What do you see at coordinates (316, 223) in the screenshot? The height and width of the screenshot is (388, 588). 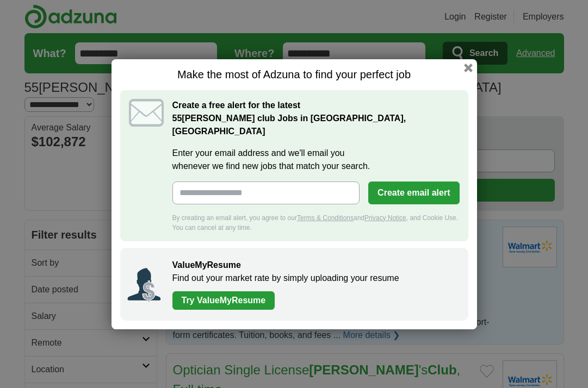 I see `div: By creating an email alert, you agree to our and , and Cookie Use. You can cancel at any time.` at bounding box center [316, 223].